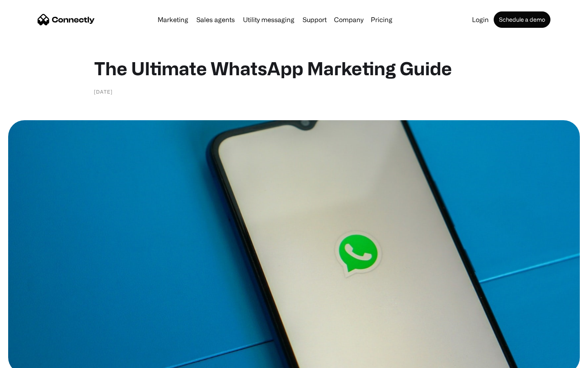 This screenshot has width=588, height=368. What do you see at coordinates (269, 20) in the screenshot?
I see `a: Utility messaging` at bounding box center [269, 20].